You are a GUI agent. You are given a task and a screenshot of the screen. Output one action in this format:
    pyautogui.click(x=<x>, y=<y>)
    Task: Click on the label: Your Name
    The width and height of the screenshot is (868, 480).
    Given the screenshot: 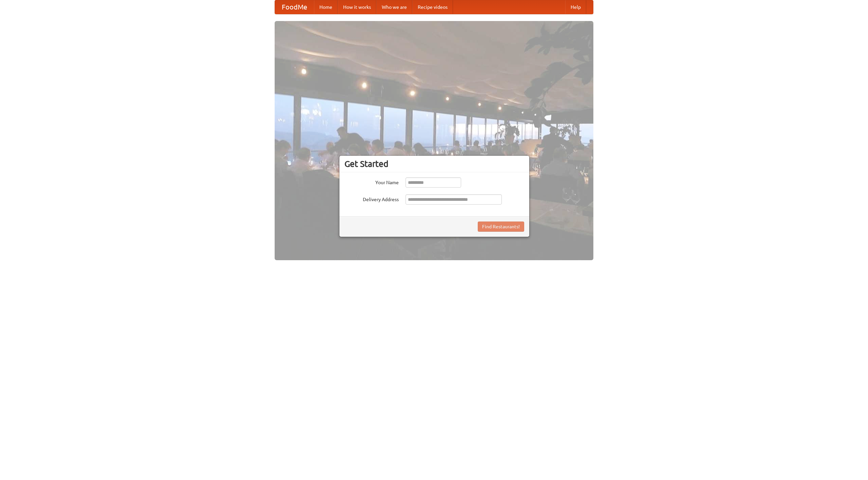 What is the action you would take?
    pyautogui.click(x=372, y=181)
    